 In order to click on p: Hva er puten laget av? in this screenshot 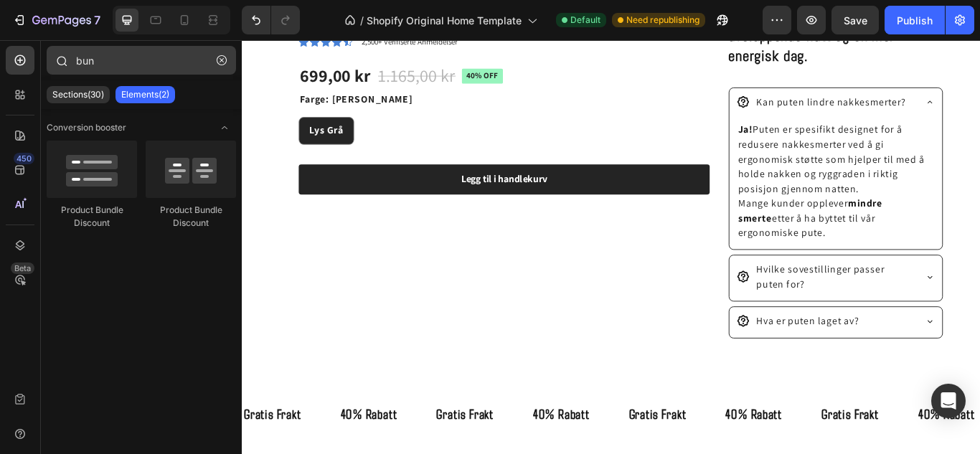, I will do `click(659, 328)`.